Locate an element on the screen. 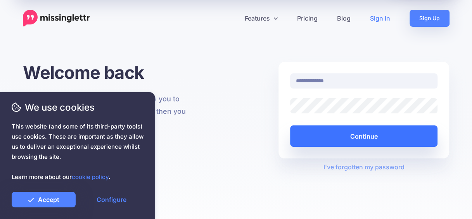 Image resolution: width=472 pixels, height=219 pixels. span: This website (and some of its third-party tools) use cookies. These are important as they allow u... is located at coordinates (78, 152).